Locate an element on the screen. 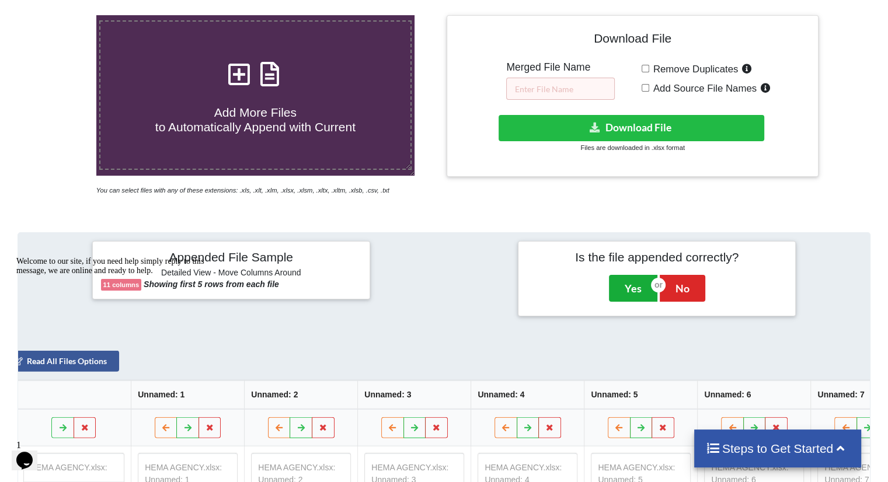 The width and height of the screenshot is (888, 482). h4: Download File is located at coordinates (632, 40).